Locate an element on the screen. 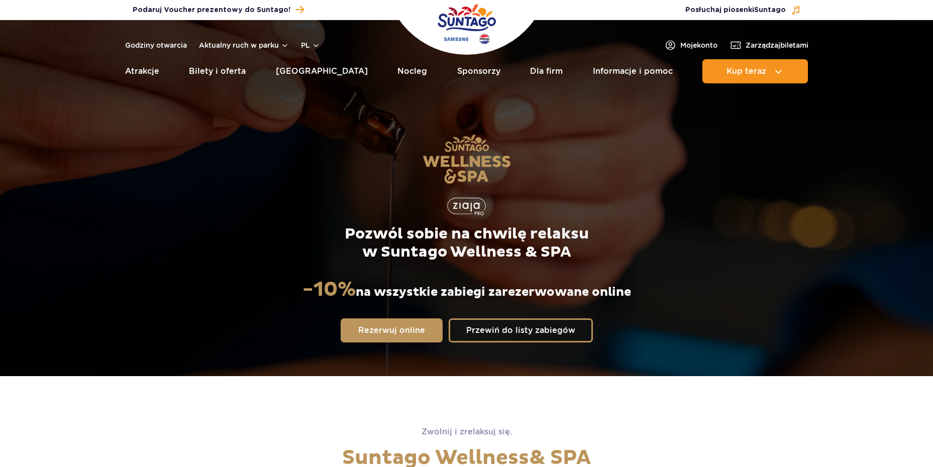 The image size is (933, 467). span: Rezerwuj online is located at coordinates (391, 331).